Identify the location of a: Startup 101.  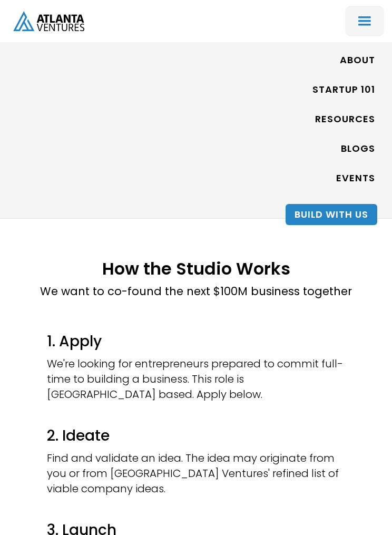
(343, 90).